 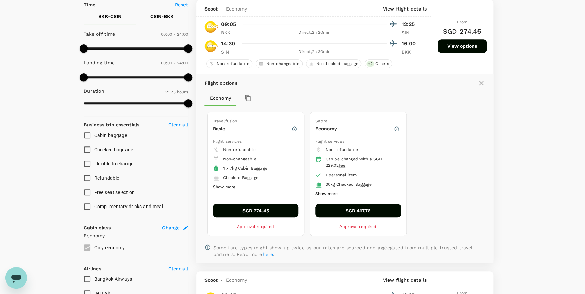 What do you see at coordinates (321, 121) in the screenshot?
I see `span: Sabre` at bounding box center [321, 121].